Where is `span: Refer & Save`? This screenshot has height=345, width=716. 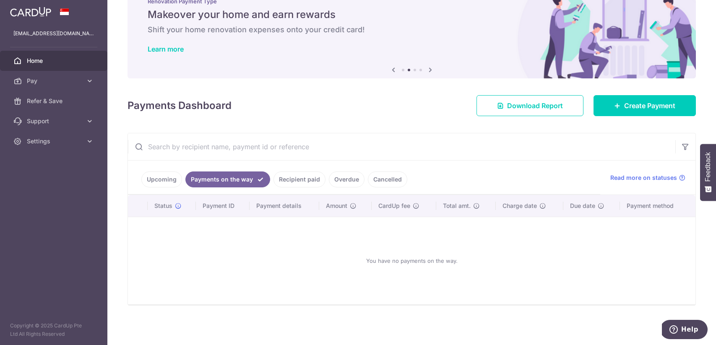 span: Refer & Save is located at coordinates (55, 101).